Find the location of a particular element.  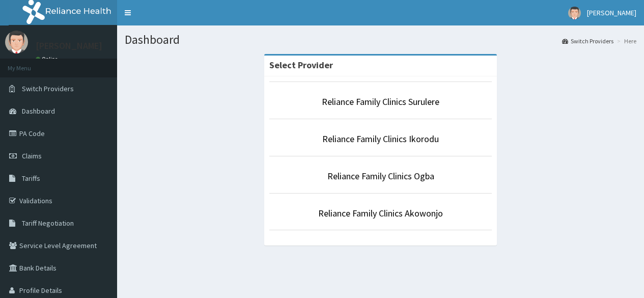

span: Tariffs is located at coordinates (31, 178).